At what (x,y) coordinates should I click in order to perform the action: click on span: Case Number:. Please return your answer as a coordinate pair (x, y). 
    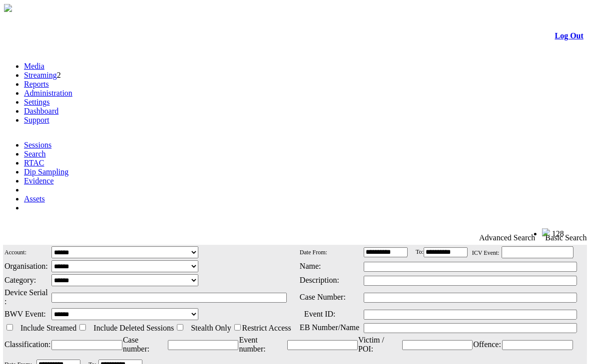
    Looking at the image, I should click on (322, 297).